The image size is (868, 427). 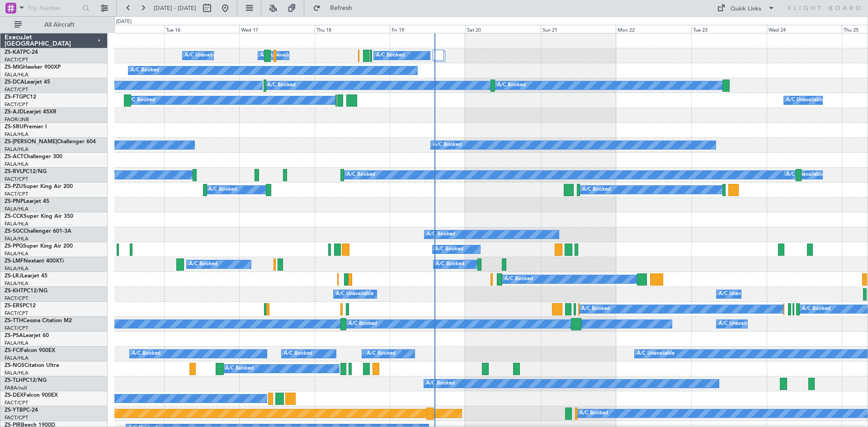 I want to click on a: ZS-LMFNextant 400XTi, so click(x=34, y=261).